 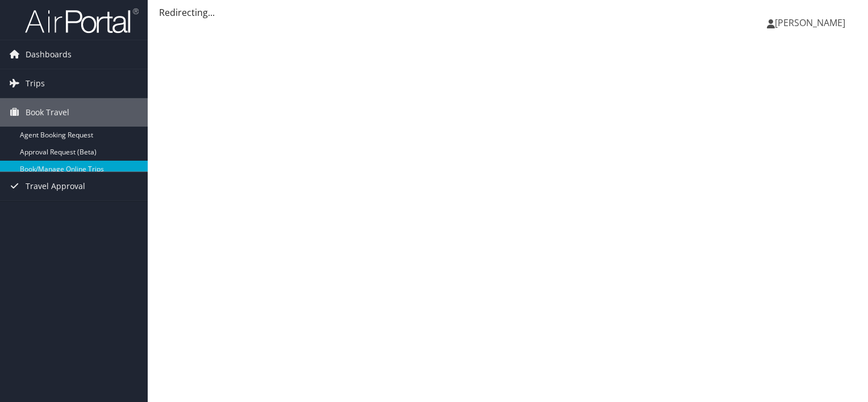 I want to click on img: airportal-logo.png, so click(x=82, y=21).